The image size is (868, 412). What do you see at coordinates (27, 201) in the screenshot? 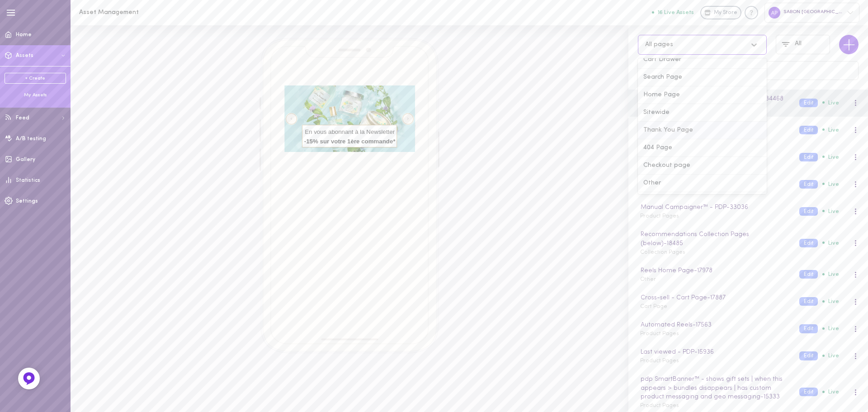
I see `span: Settings` at bounding box center [27, 201].